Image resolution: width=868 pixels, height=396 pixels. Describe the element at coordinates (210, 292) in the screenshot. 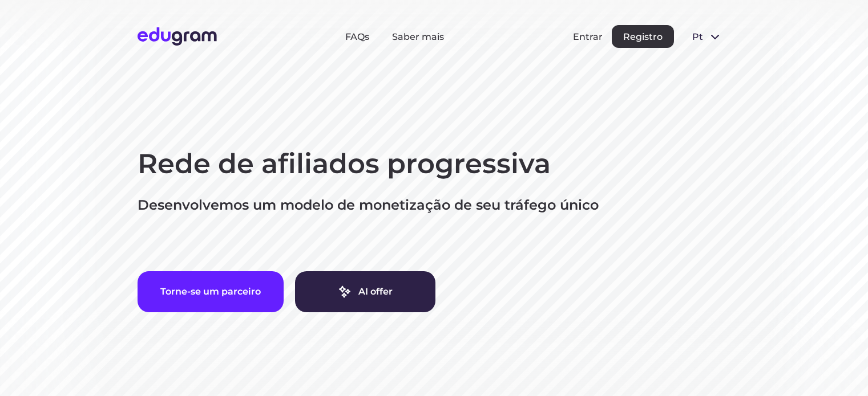

I see `button: Torne-se um parceiro` at that location.